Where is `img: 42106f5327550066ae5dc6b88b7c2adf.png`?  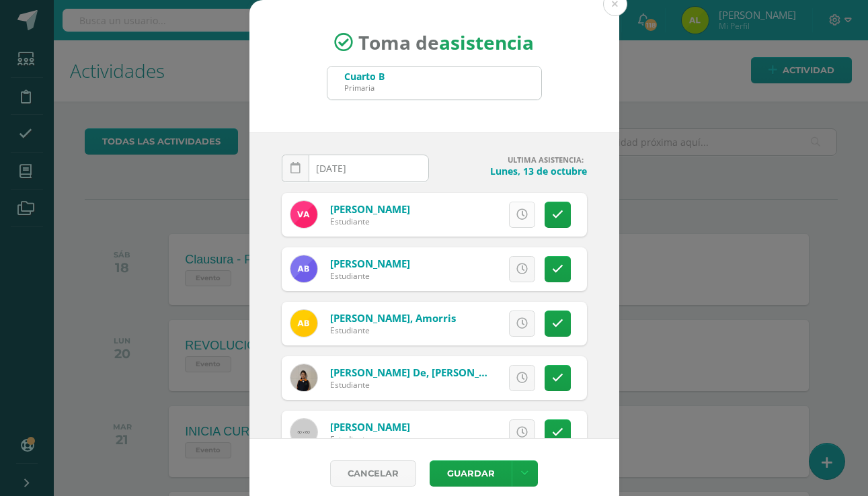 img: 42106f5327550066ae5dc6b88b7c2adf.png is located at coordinates (304, 215).